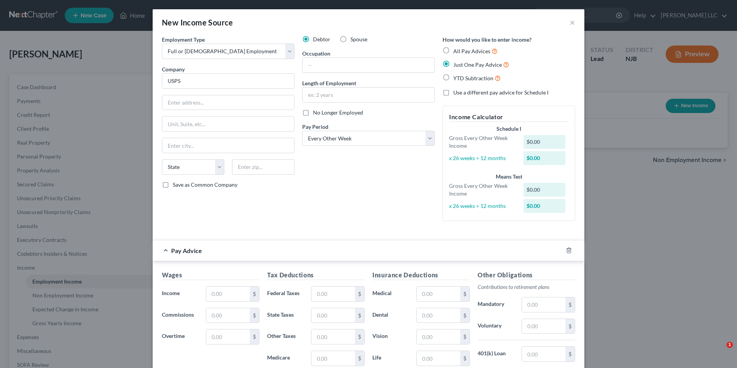 This screenshot has height=368, width=737. What do you see at coordinates (473, 78) in the screenshot?
I see `span: YTD Subtraction` at bounding box center [473, 78].